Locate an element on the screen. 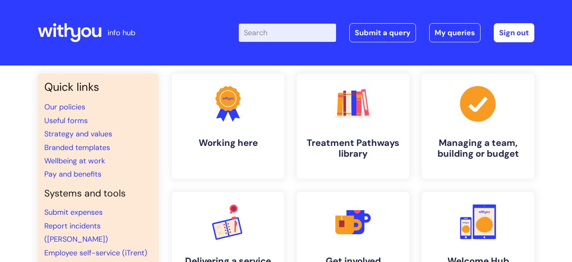 This screenshot has height=262, width=572. h4: Working here is located at coordinates (228, 143).